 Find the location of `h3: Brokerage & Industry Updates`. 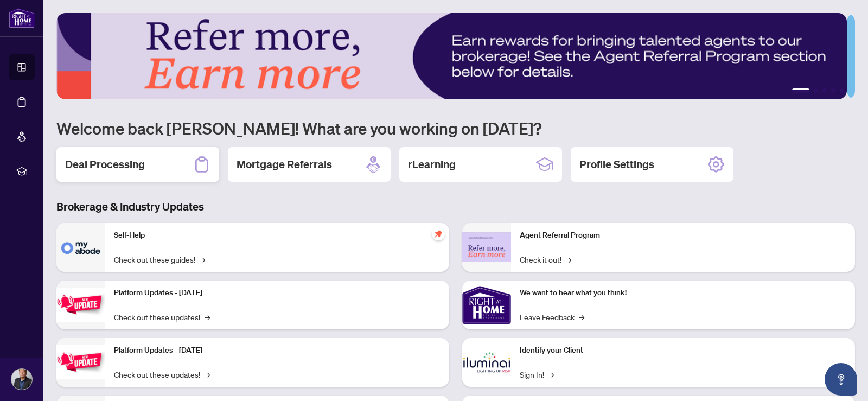

h3: Brokerage & Industry Updates is located at coordinates (455, 207).